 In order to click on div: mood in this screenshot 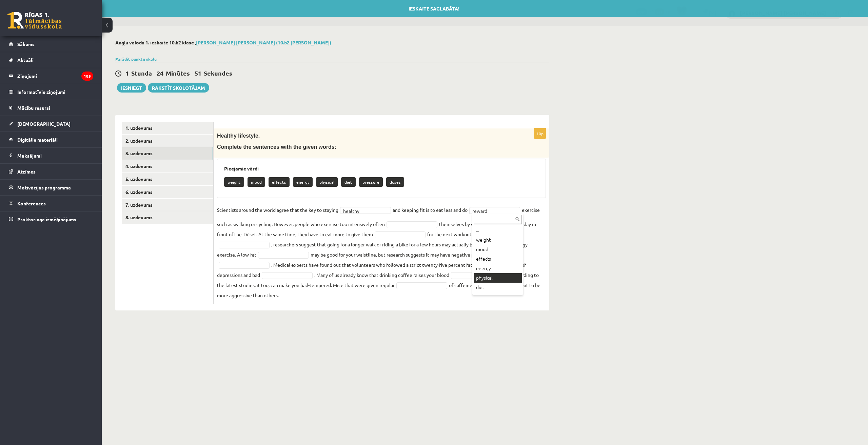, I will do `click(498, 250)`.